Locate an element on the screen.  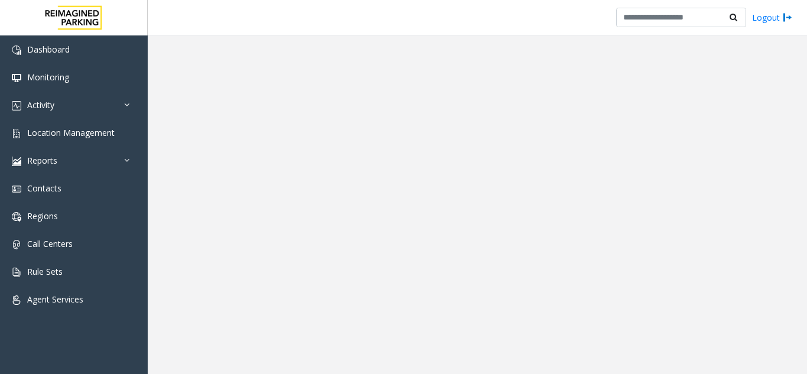
span: Contacts is located at coordinates (44, 188).